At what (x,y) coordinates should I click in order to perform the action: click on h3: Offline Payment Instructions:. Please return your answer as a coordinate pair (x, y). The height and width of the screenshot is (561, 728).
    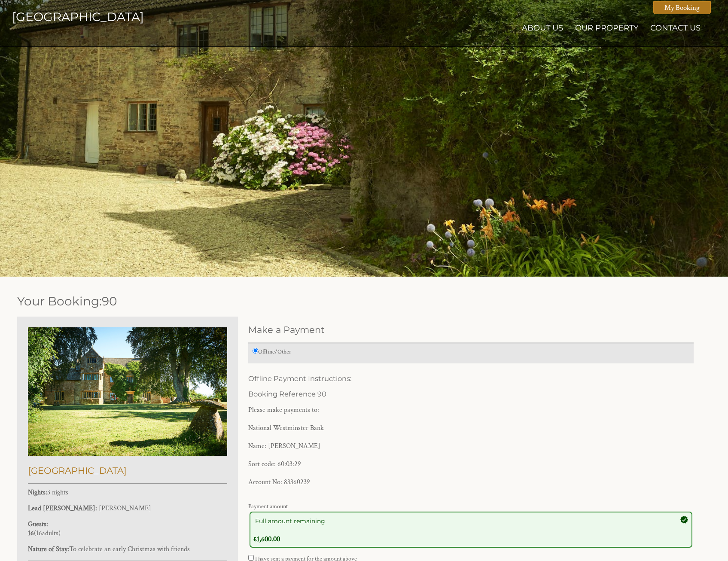
    Looking at the image, I should click on (471, 379).